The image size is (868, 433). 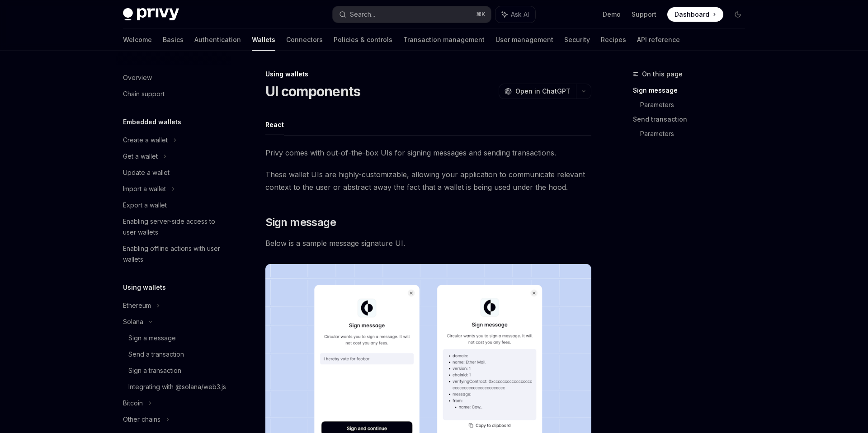 I want to click on div: Integrating with @solana/web3.js, so click(x=177, y=387).